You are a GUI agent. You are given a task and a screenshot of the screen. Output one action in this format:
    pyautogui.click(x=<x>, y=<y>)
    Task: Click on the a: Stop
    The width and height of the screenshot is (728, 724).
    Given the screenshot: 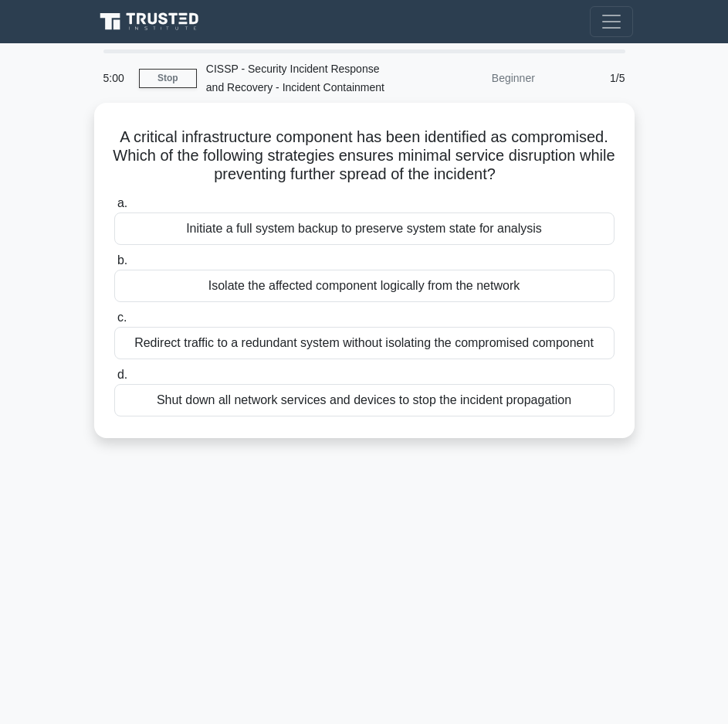 What is the action you would take?
    pyautogui.click(x=167, y=78)
    